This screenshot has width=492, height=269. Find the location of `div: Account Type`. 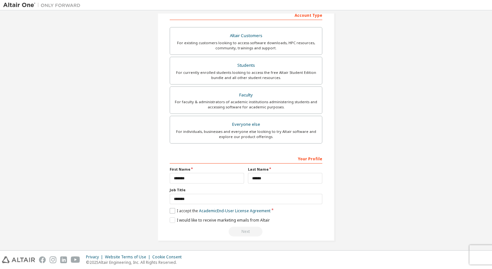

div: Account Type is located at coordinates (246, 15).